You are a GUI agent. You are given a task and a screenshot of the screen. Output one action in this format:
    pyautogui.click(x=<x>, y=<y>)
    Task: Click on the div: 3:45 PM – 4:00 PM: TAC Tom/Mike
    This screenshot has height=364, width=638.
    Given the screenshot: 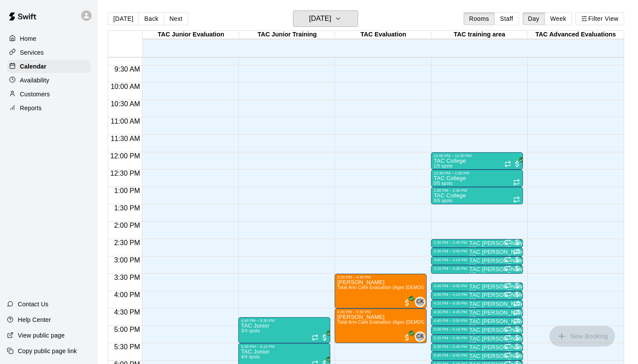 What is the action you would take?
    pyautogui.click(x=477, y=286)
    